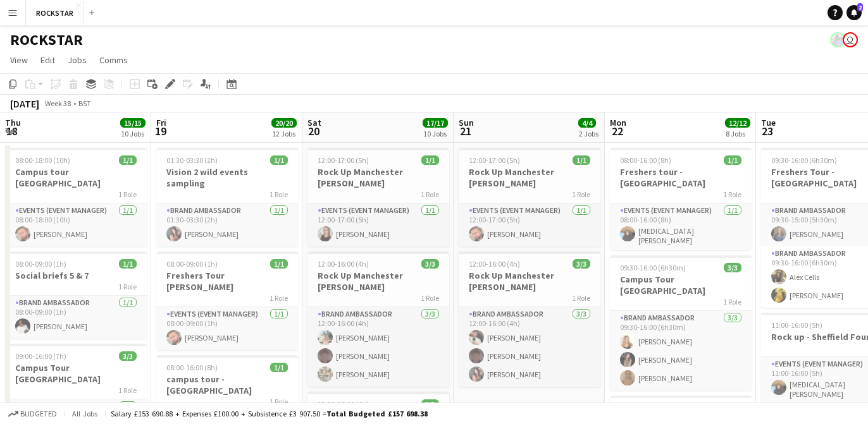 Image resolution: width=868 pixels, height=424 pixels. Describe the element at coordinates (617, 131) in the screenshot. I see `span: 22` at that location.